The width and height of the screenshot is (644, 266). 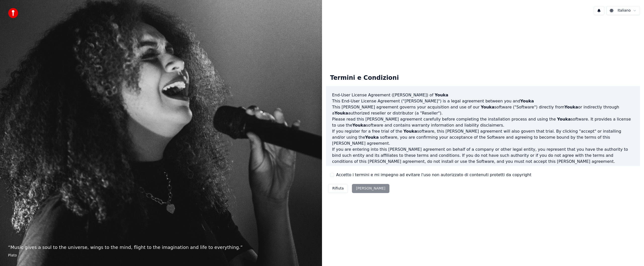 What do you see at coordinates (161, 247) in the screenshot?
I see `p: “ Music gives a soul to the universe, wings to the mind, flight to the imagination and life to ev...` at bounding box center [161, 247].